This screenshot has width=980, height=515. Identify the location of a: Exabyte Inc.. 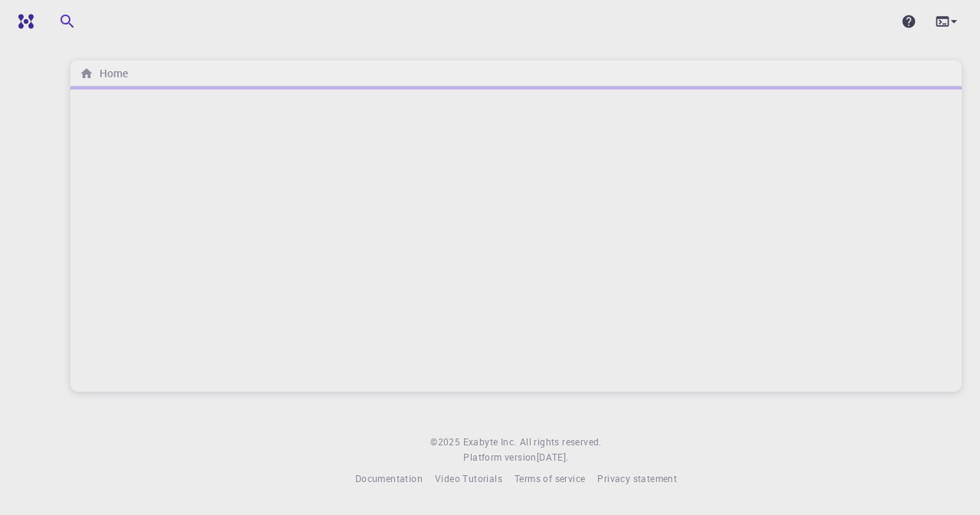
(490, 442).